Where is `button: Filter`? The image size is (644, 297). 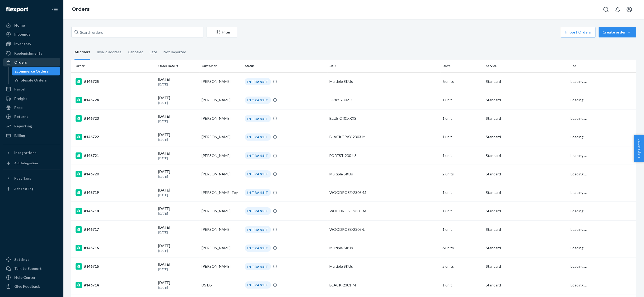
button: Filter is located at coordinates (222, 32).